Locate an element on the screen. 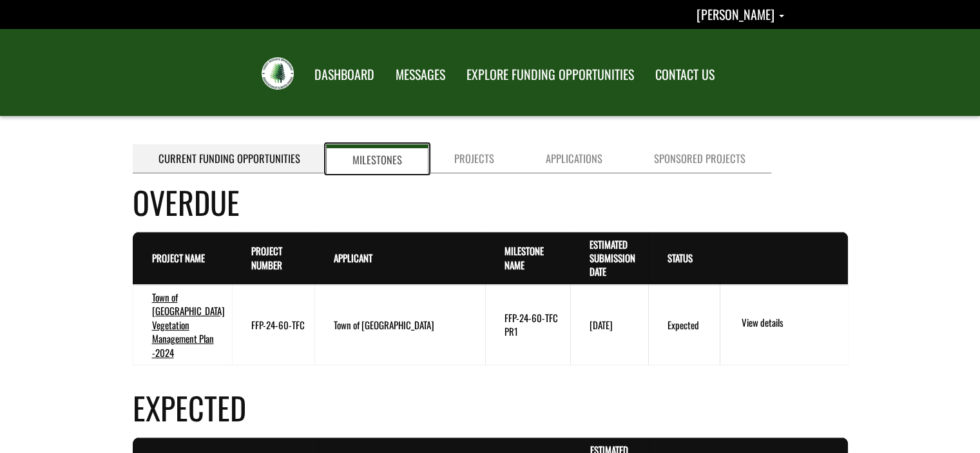  td: Expected is located at coordinates (685, 325).